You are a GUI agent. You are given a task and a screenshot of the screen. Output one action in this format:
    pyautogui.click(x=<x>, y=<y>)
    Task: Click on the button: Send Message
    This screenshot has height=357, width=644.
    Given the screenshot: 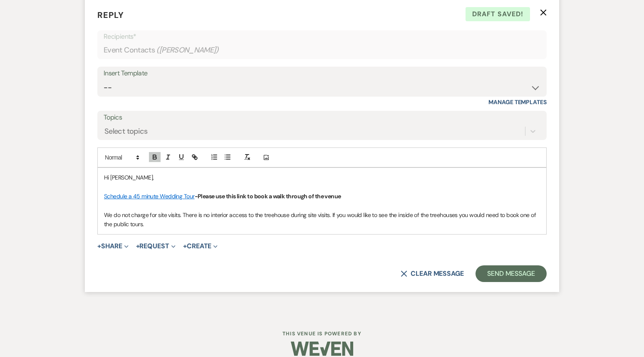 What is the action you would take?
    pyautogui.click(x=511, y=274)
    